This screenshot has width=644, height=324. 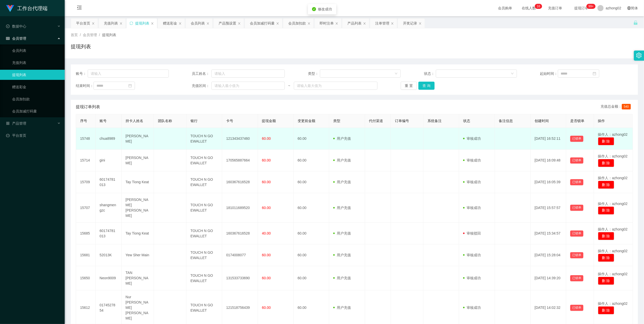 I want to click on a: 会员列表, so click(x=37, y=51).